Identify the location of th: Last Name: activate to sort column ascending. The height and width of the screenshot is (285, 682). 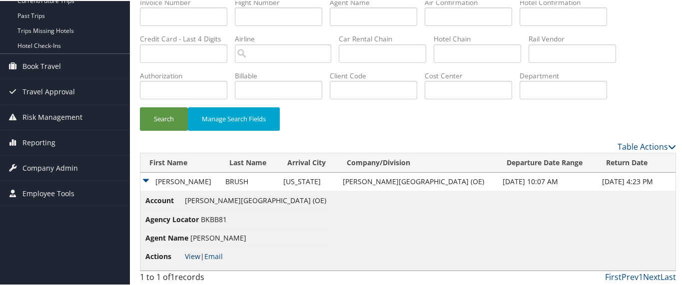
(249, 162).